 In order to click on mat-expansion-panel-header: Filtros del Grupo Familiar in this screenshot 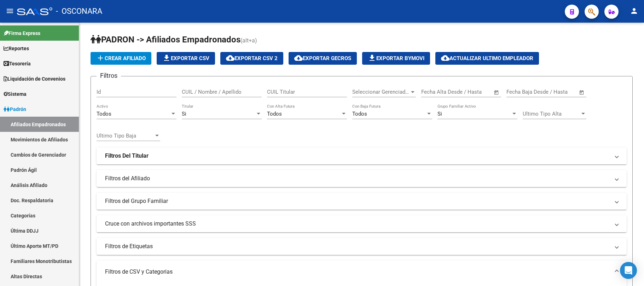, I will do `click(362, 201)`.